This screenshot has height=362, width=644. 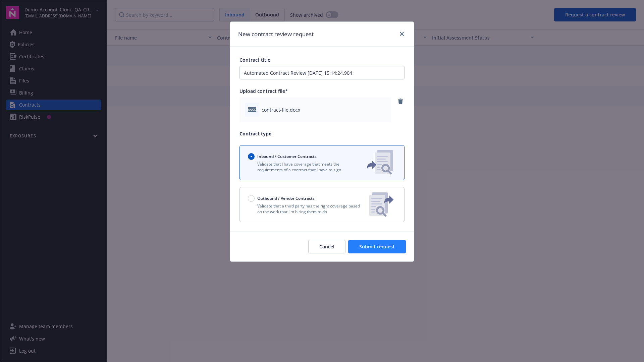 I want to click on span: Upload contract file*, so click(x=264, y=91).